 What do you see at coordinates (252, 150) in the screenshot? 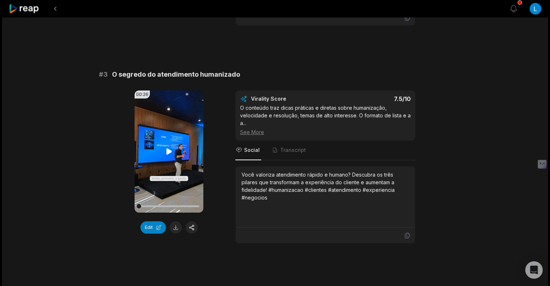
I see `span: Social` at bounding box center [252, 150].